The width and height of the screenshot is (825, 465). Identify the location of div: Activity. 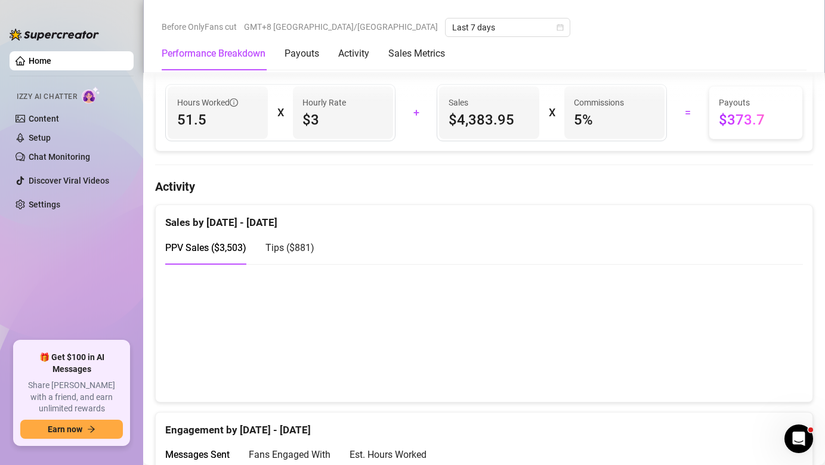
(354, 54).